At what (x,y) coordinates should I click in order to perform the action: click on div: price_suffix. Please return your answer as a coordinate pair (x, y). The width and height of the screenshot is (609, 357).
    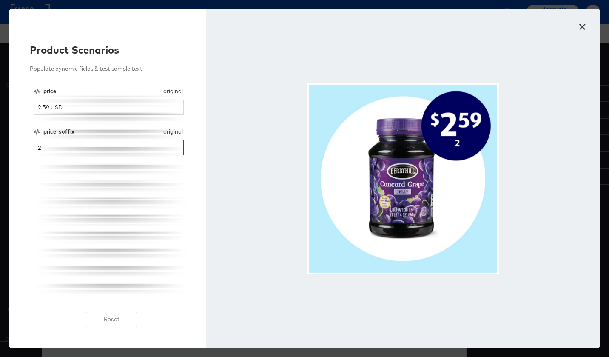
    Looking at the image, I should click on (101, 131).